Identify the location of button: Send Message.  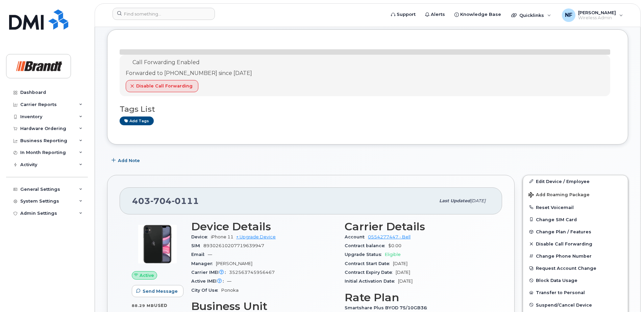
(158, 291).